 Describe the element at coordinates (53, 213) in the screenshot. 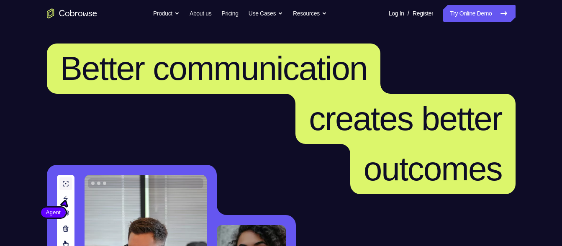

I see `span: Agent` at that location.